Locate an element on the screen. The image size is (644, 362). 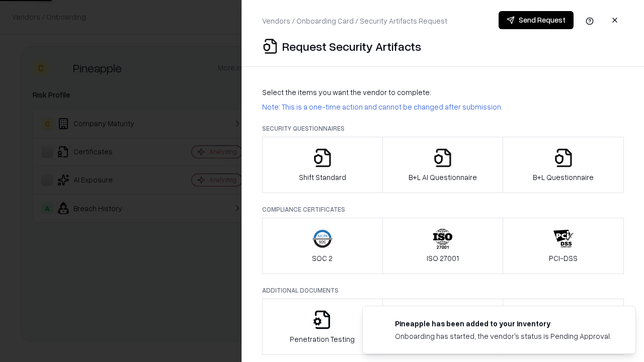
p: ISO 27001 is located at coordinates (443, 258).